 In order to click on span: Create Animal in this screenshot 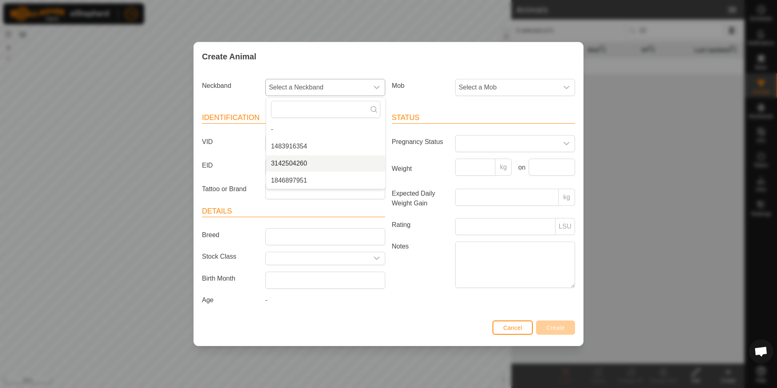, I will do `click(229, 56)`.